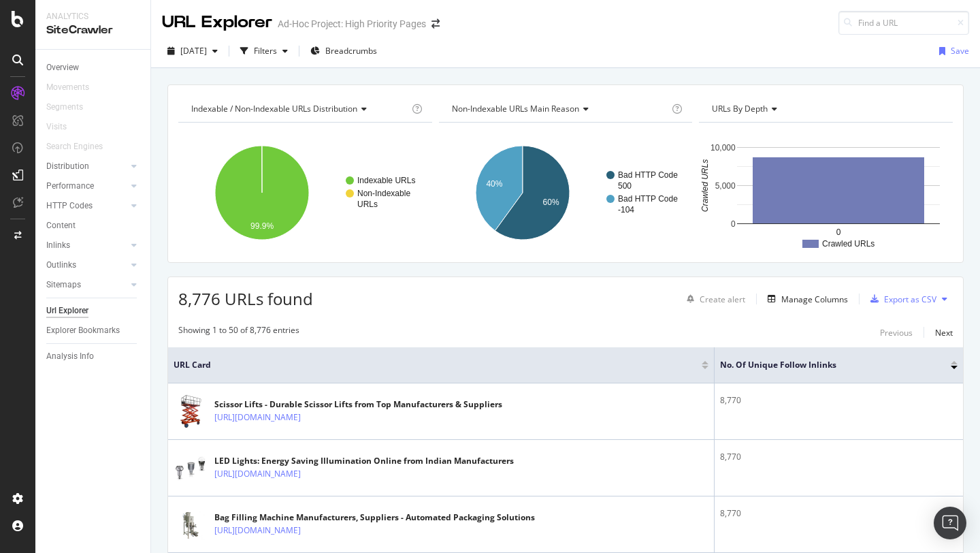  Describe the element at coordinates (494, 184) in the screenshot. I see `text: 40%` at that location.